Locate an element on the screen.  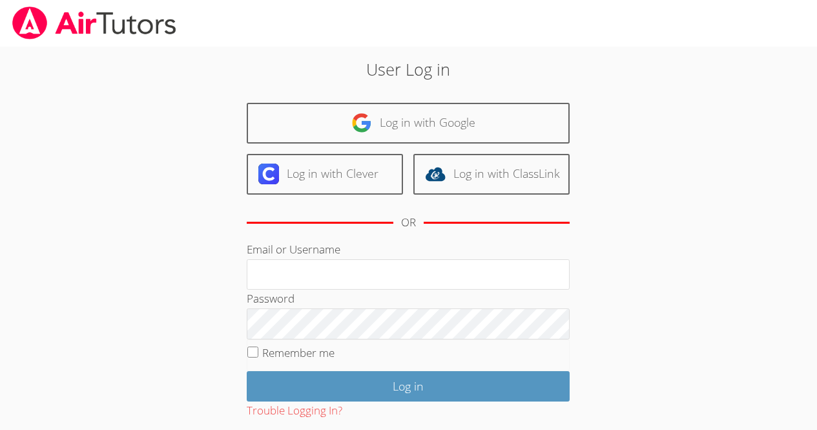
img: airtutors_banner-c4298cdbf04f3fff15de1276eac7730deb9818008684d7c2e4769d2f7ddbe033.png is located at coordinates (94, 23).